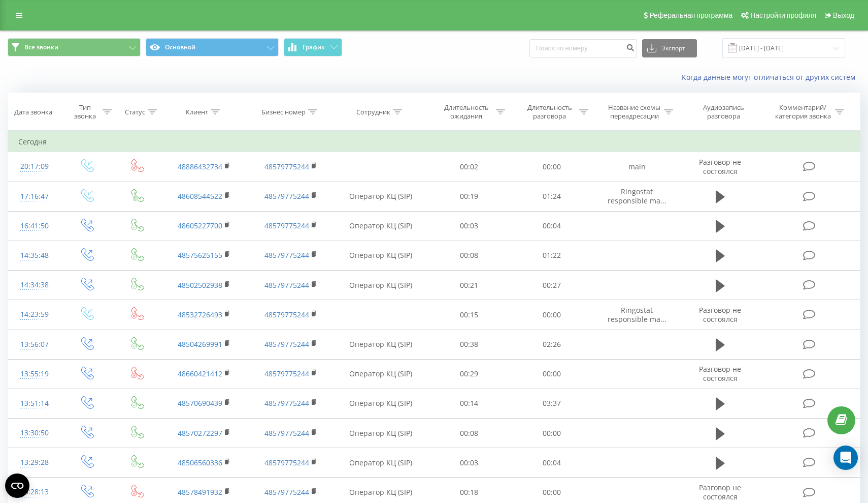 The height and width of the screenshot is (503, 868). What do you see at coordinates (772, 77) in the screenshot?
I see `a: Когда данные могут отличаться от других систем` at bounding box center [772, 77].